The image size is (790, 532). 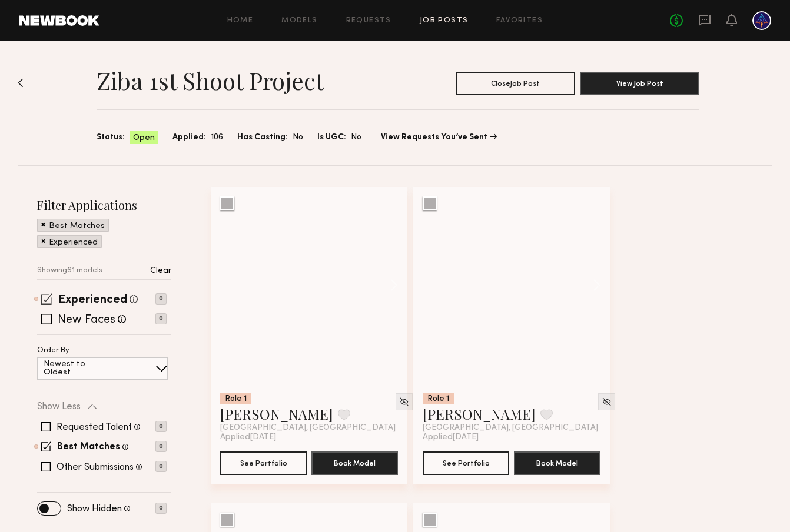 I want to click on img: Back to previous page, so click(x=21, y=83).